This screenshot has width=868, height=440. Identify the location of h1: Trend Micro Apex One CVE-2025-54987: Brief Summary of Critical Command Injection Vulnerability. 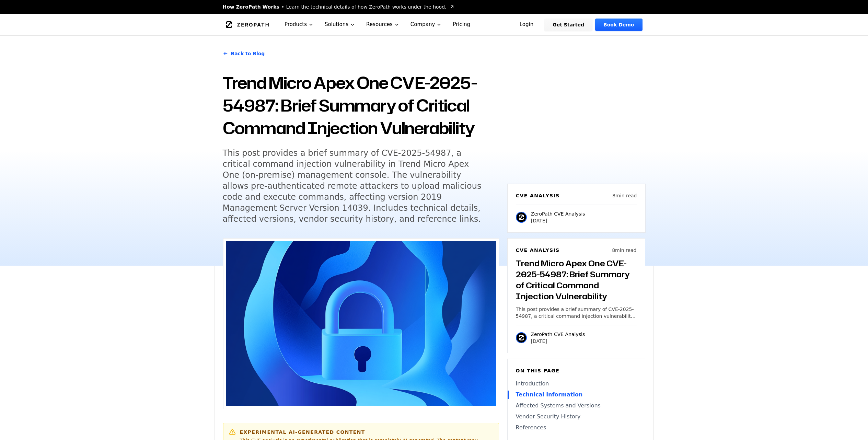
(360, 105).